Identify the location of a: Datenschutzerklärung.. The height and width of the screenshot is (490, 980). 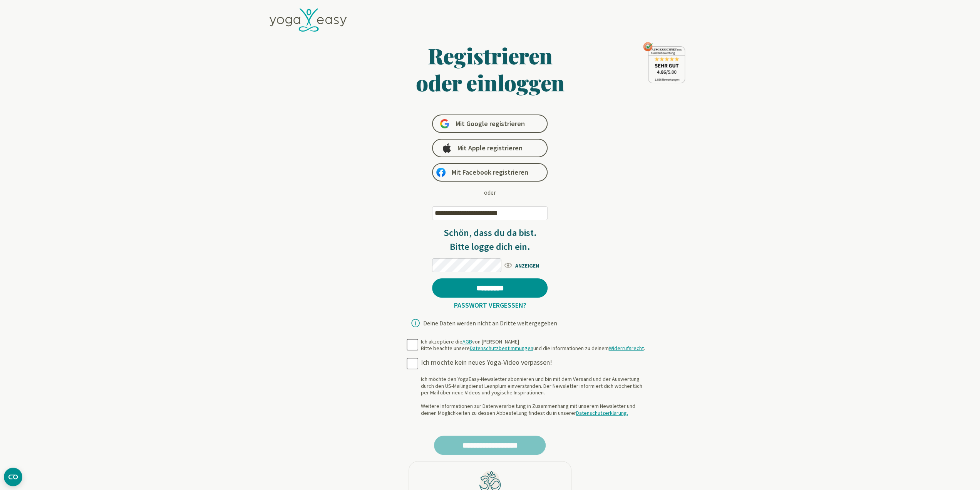
(602, 412).